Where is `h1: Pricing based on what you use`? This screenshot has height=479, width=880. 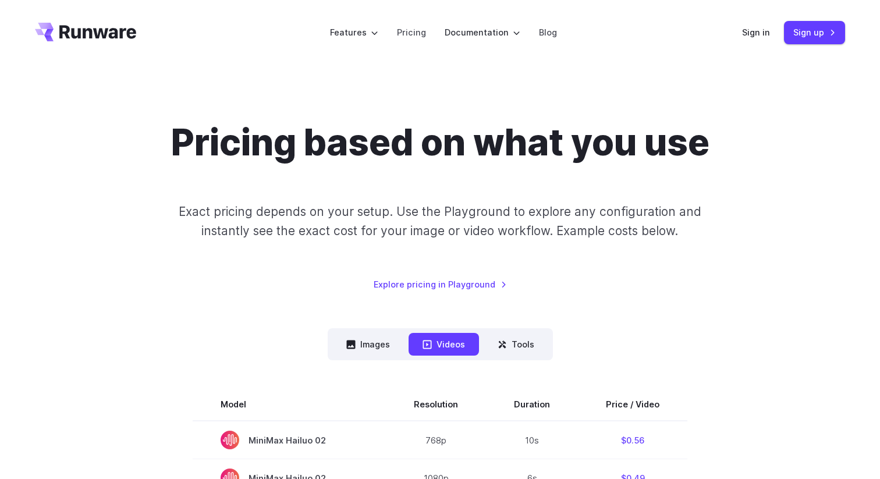 h1: Pricing based on what you use is located at coordinates (440, 143).